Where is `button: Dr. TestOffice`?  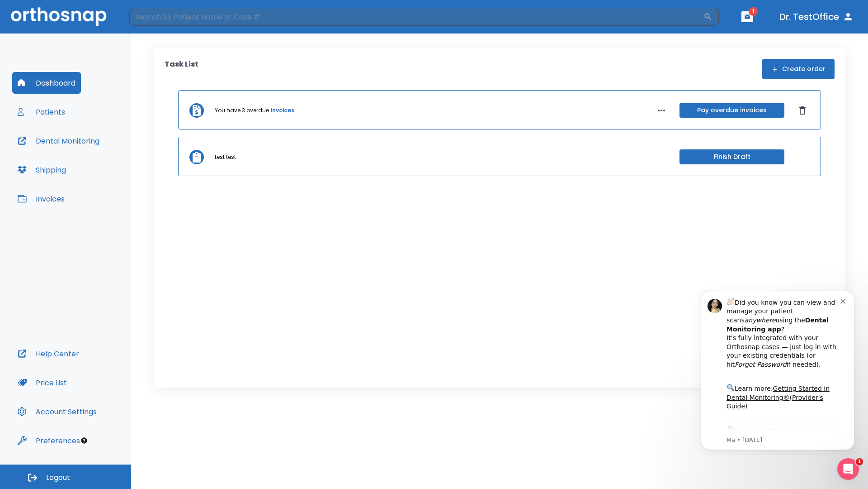
button: Dr. TestOffice is located at coordinates (817, 17).